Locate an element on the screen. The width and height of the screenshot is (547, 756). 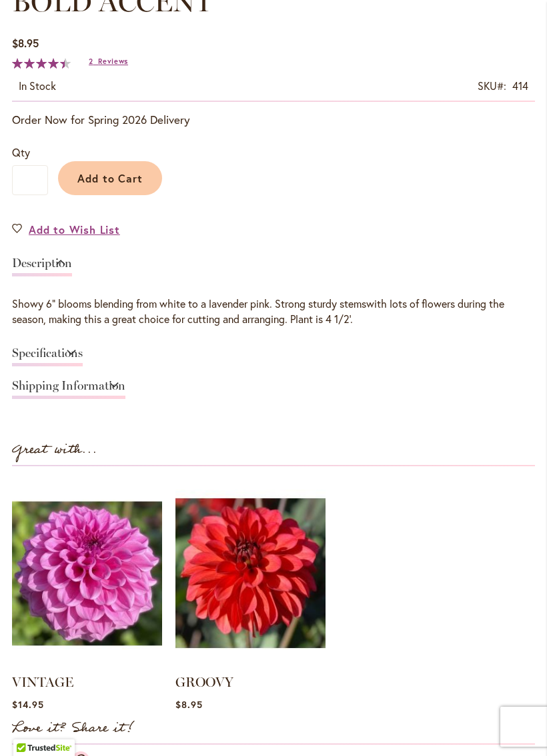
a: Add to Wish List is located at coordinates (66, 230).